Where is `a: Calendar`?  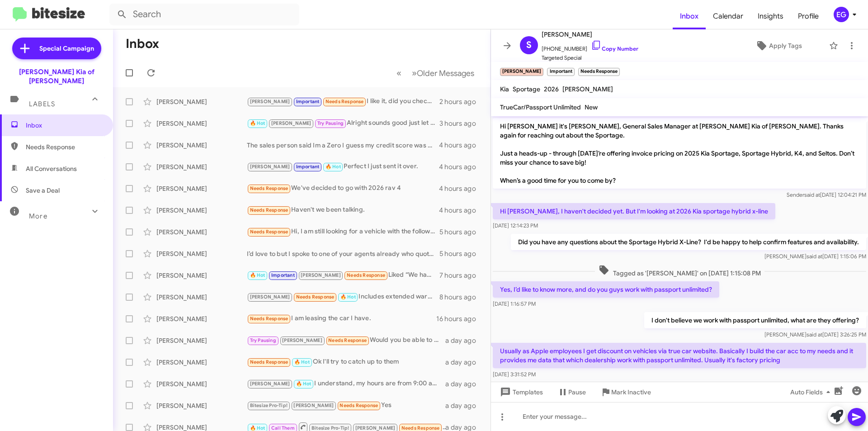
a: Calendar is located at coordinates (727, 16).